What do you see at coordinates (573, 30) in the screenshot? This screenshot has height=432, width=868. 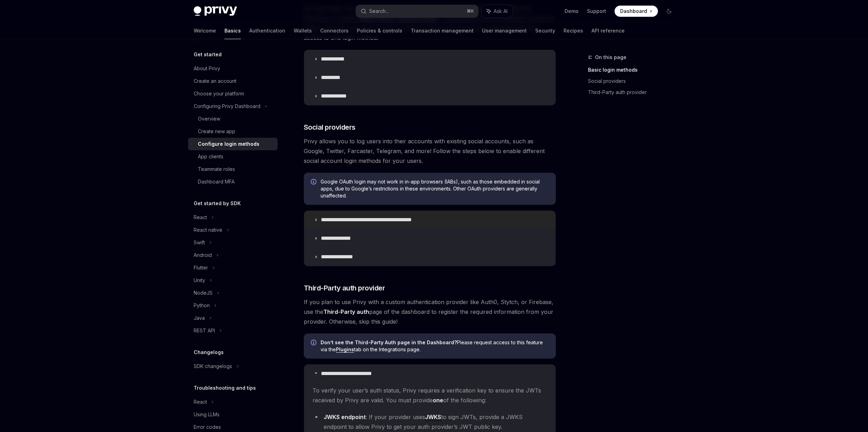 I see `a: Recipes` at bounding box center [573, 30].